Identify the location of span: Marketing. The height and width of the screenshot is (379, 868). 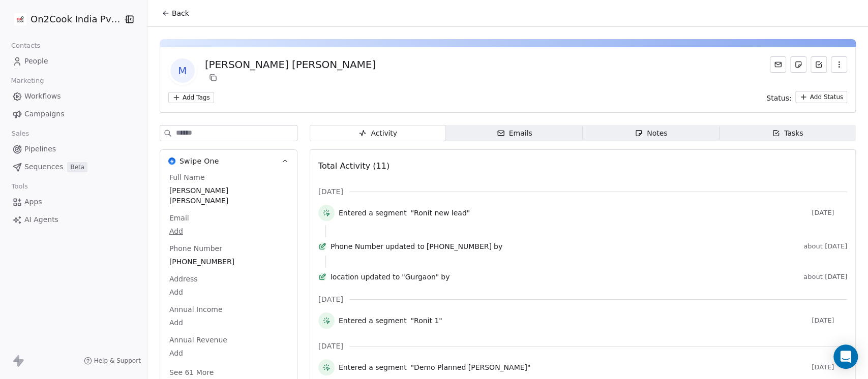
(27, 81).